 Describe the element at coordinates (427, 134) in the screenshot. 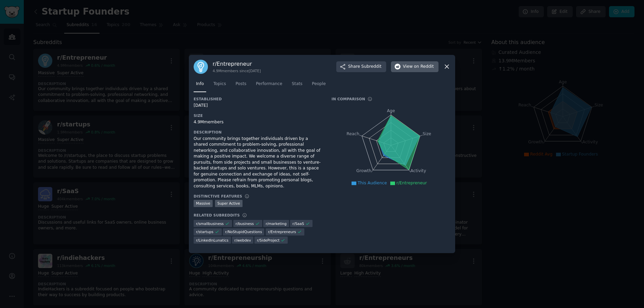

I see `tspan: Size` at that location.